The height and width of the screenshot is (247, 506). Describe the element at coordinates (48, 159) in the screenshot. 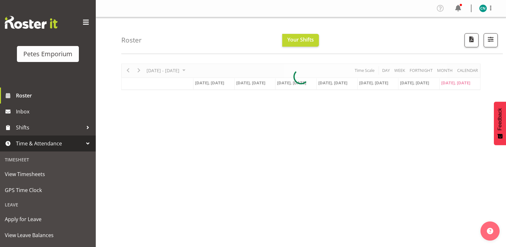

I see `div: Timesheet` at that location.